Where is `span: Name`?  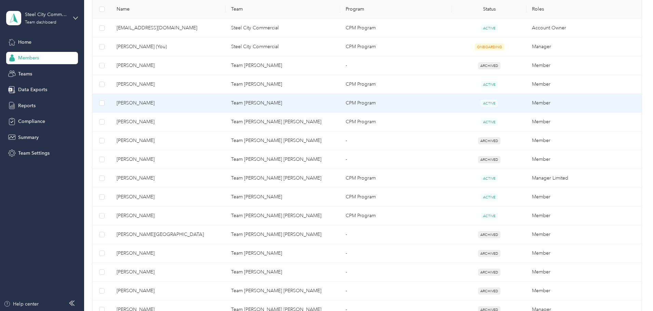
span: Name is located at coordinates (168, 9).